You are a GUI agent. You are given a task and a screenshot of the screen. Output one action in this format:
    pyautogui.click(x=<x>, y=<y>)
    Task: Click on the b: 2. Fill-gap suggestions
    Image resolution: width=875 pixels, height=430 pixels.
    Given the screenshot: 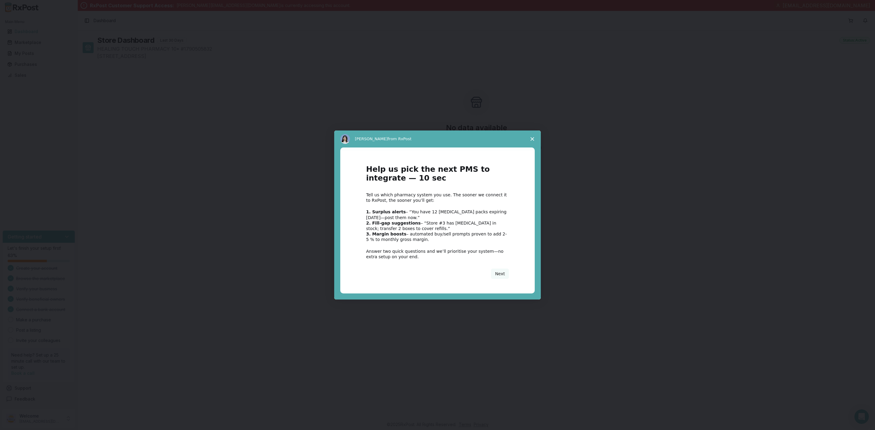 What is the action you would take?
    pyautogui.click(x=393, y=223)
    